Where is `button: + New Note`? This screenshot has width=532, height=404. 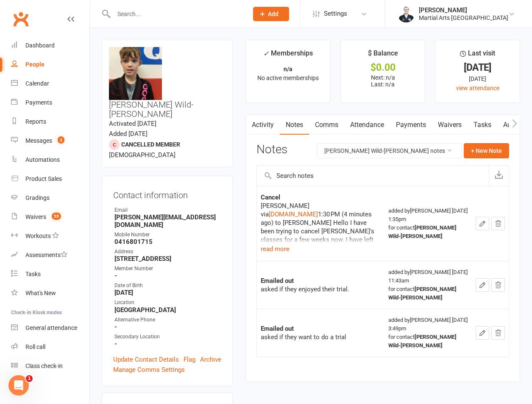
button: + New Note is located at coordinates (486, 151).